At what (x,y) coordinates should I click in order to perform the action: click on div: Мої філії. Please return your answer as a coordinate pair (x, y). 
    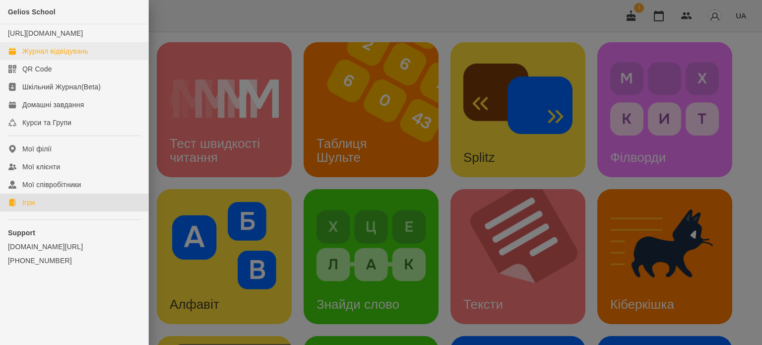
    Looking at the image, I should click on (37, 149).